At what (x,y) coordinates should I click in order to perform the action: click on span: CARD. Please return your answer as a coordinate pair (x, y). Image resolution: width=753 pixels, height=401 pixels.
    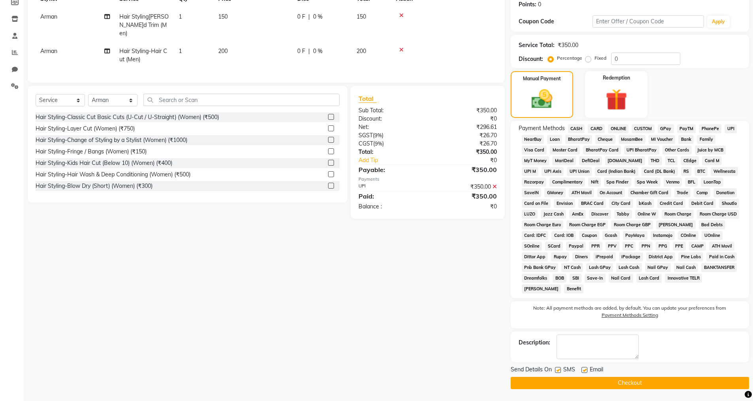
    Looking at the image, I should click on (596, 129).